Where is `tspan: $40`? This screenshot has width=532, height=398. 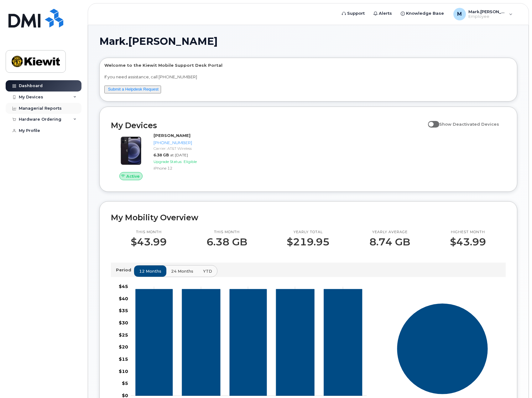
tspan: $40 is located at coordinates (123, 298).